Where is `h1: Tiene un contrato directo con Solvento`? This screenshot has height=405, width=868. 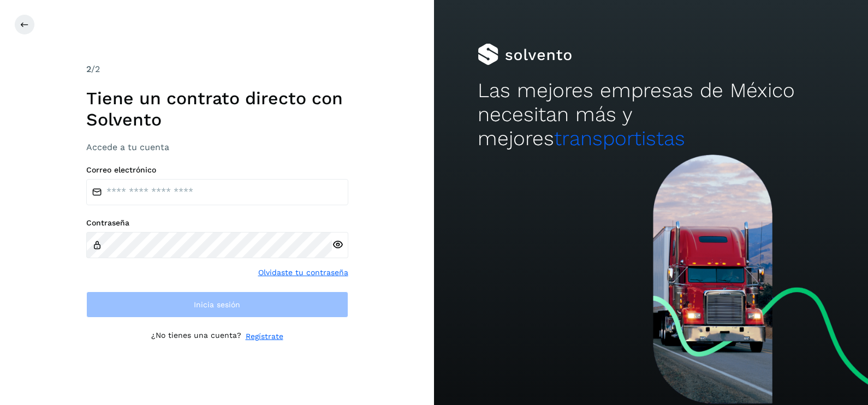
h1: Tiene un contrato directo con Solvento is located at coordinates (217, 109).